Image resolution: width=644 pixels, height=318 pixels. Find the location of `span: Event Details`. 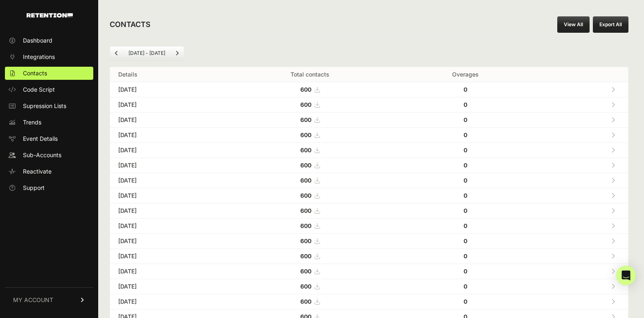

span: Event Details is located at coordinates (40, 139).